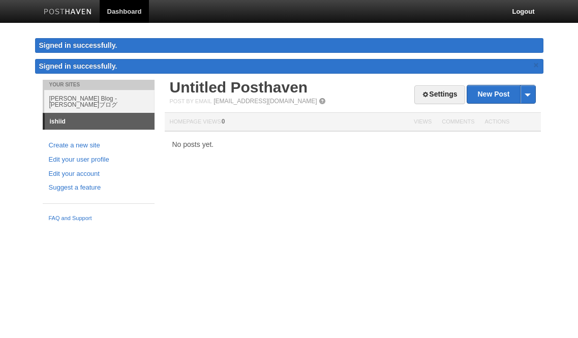 The width and height of the screenshot is (578, 338). What do you see at coordinates (287, 122) in the screenshot?
I see `th: Homepage Views` at bounding box center [287, 122].